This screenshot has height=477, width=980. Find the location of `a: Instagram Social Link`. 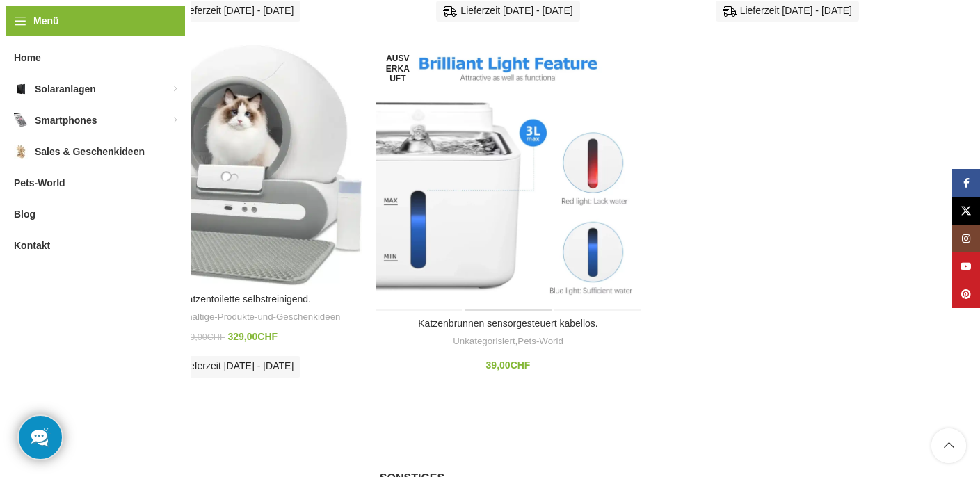

a: Instagram Social Link is located at coordinates (966, 239).